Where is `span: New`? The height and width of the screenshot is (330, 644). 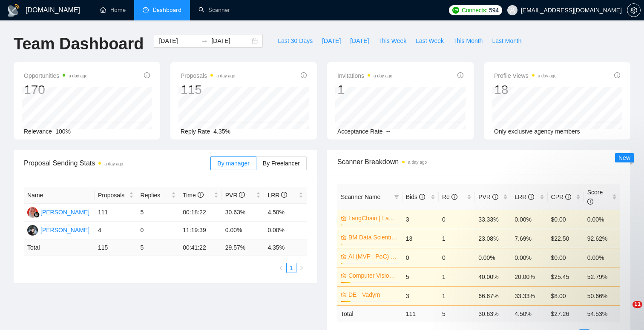
span: New is located at coordinates (624, 158).